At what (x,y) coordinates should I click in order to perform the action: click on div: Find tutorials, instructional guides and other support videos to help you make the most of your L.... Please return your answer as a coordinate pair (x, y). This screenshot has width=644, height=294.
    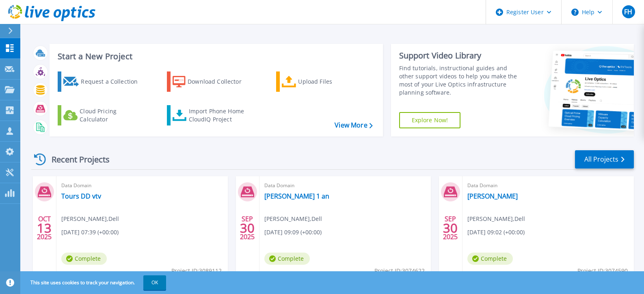
    Looking at the image, I should click on (460, 80).